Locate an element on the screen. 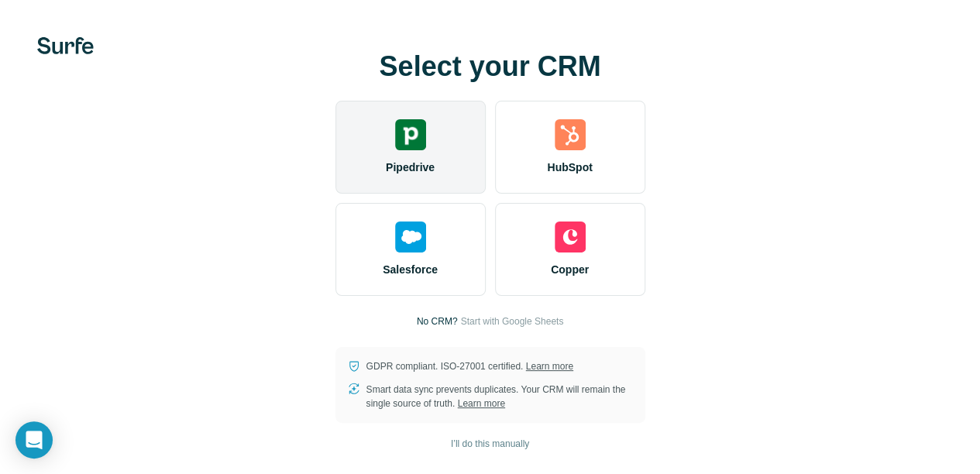  p: No CRM? is located at coordinates (437, 321).